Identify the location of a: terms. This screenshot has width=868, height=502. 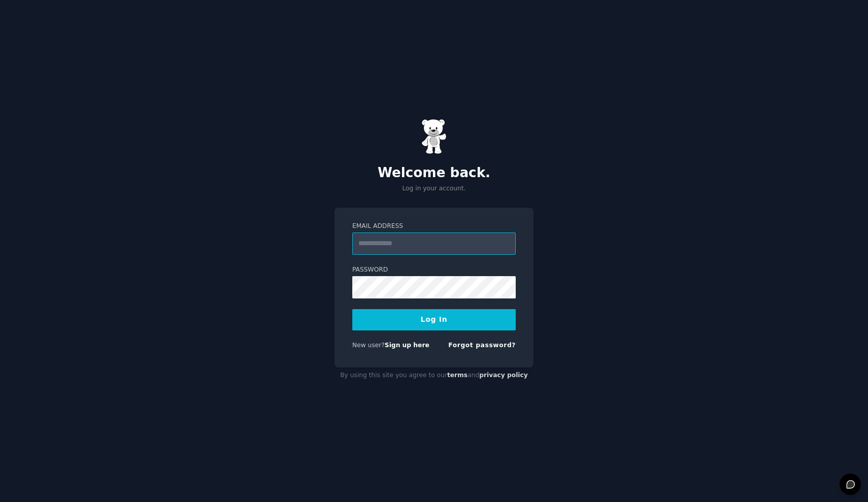
(457, 375).